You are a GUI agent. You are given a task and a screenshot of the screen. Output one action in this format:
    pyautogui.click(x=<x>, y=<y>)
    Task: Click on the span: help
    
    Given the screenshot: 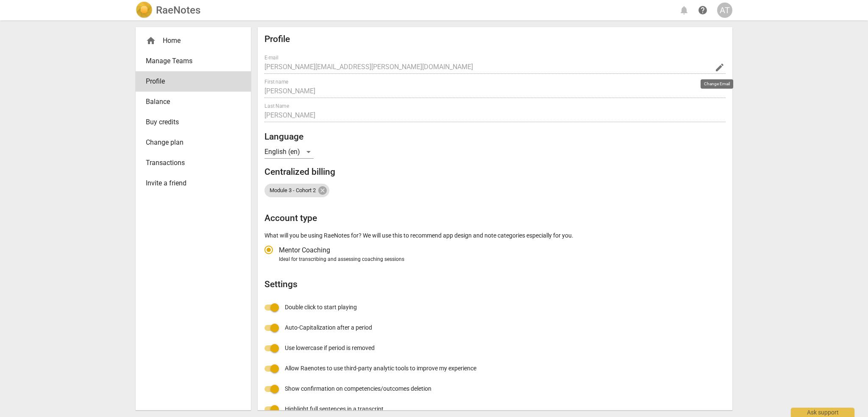 What is the action you would take?
    pyautogui.click(x=703, y=10)
    